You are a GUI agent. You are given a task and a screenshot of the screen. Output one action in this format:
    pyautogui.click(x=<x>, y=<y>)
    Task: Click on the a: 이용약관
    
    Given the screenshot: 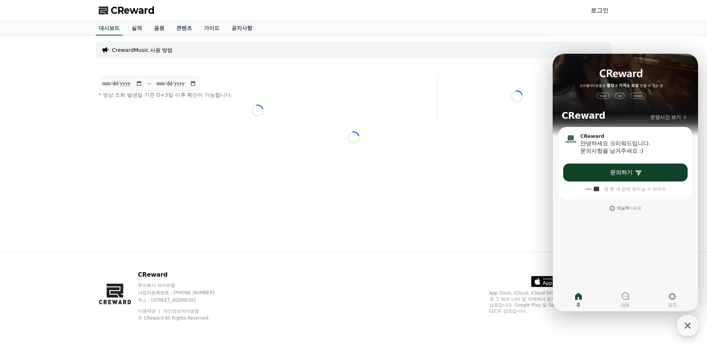 What is the action you would take?
    pyautogui.click(x=150, y=311)
    